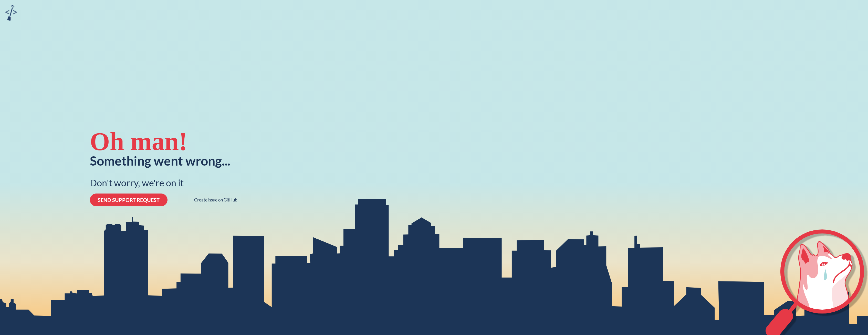 This screenshot has height=335, width=868. Describe the element at coordinates (11, 13) in the screenshot. I see `a: sandbox logo` at that location.